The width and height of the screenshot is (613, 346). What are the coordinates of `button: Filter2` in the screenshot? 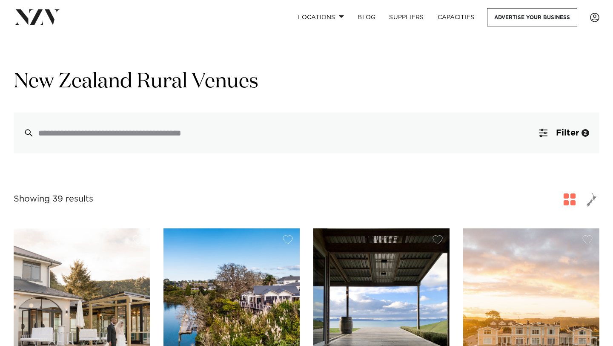 It's located at (564, 133).